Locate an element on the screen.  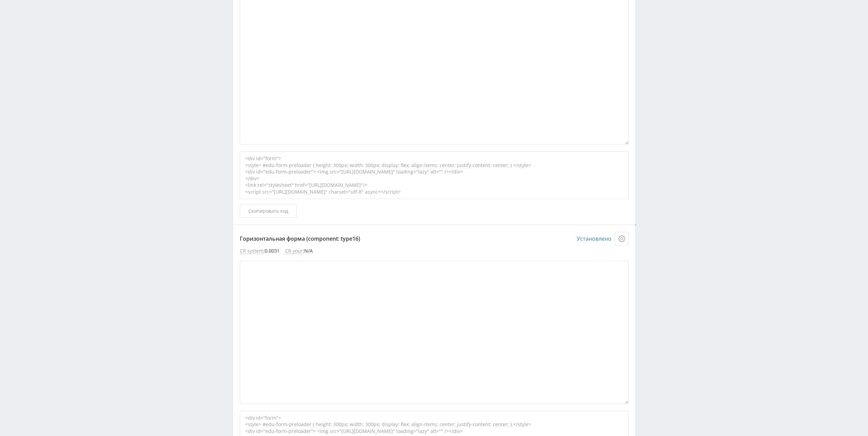
button: Скопировать код is located at coordinates (268, 211).